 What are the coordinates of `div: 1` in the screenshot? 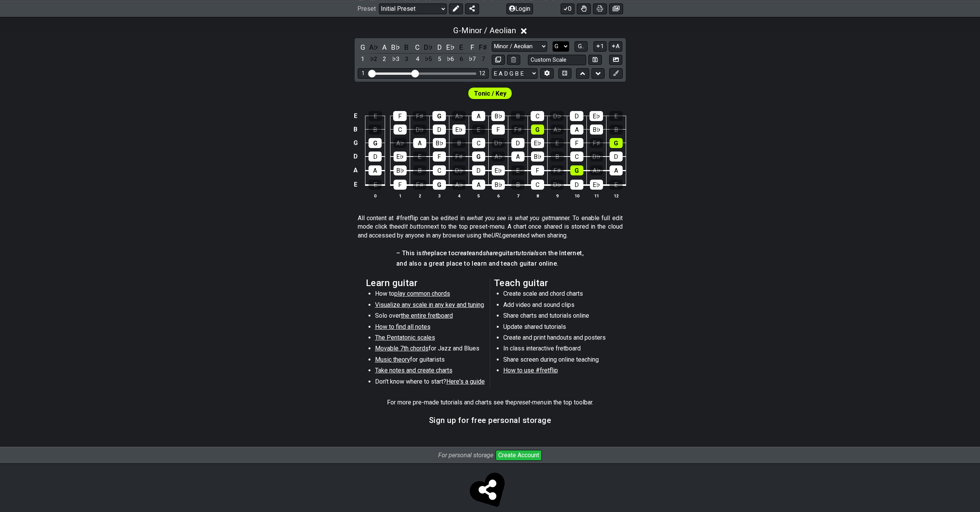 It's located at (364, 73).